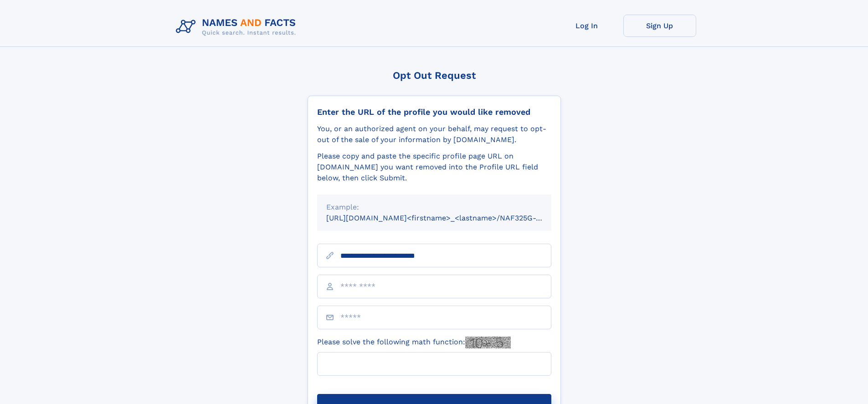 This screenshot has width=868, height=404. Describe the element at coordinates (414, 343) in the screenshot. I see `label: Please solve the following math function:` at that location.